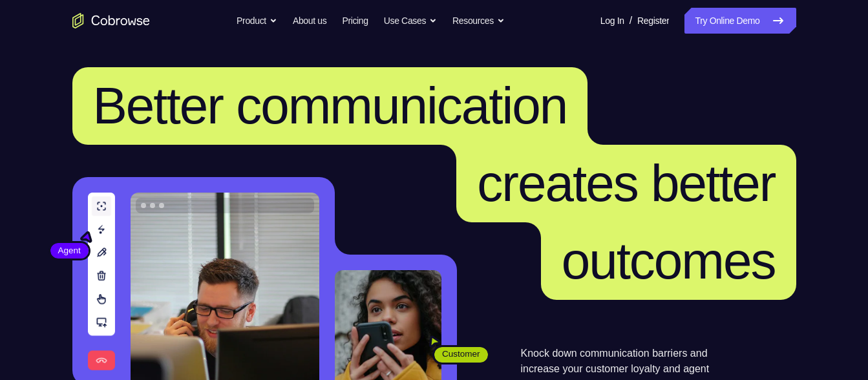  Describe the element at coordinates (257, 21) in the screenshot. I see `button: Product` at that location.